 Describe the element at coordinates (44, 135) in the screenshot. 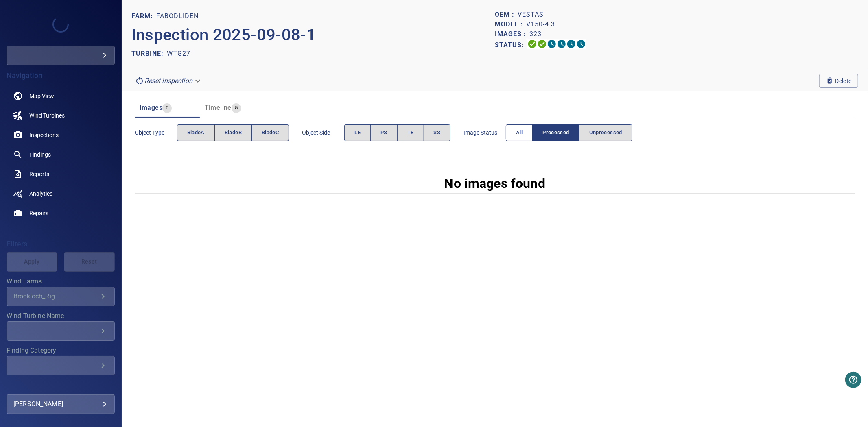

I see `span: Inspections` at that location.